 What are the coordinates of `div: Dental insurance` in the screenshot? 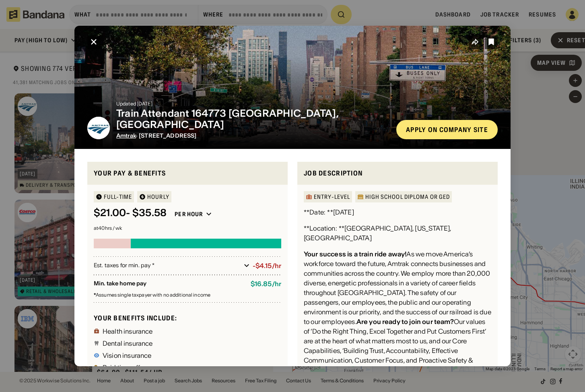 It's located at (128, 343).